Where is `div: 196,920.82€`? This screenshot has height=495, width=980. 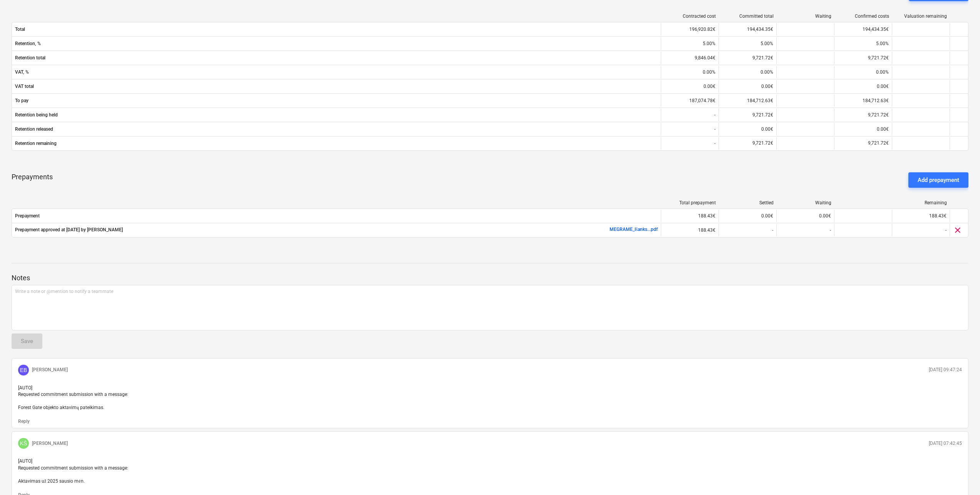 div: 196,920.82€ is located at coordinates (690, 29).